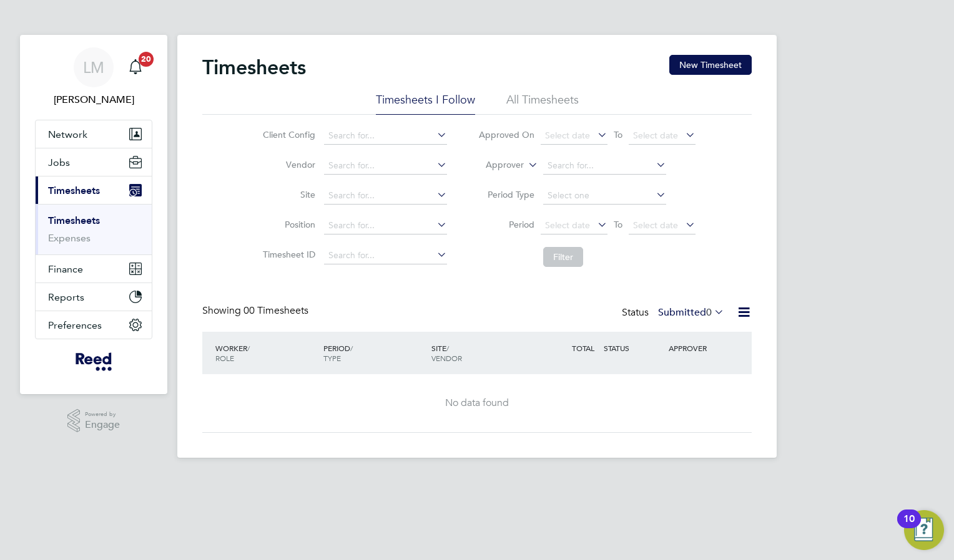  I want to click on span: 0, so click(708, 312).